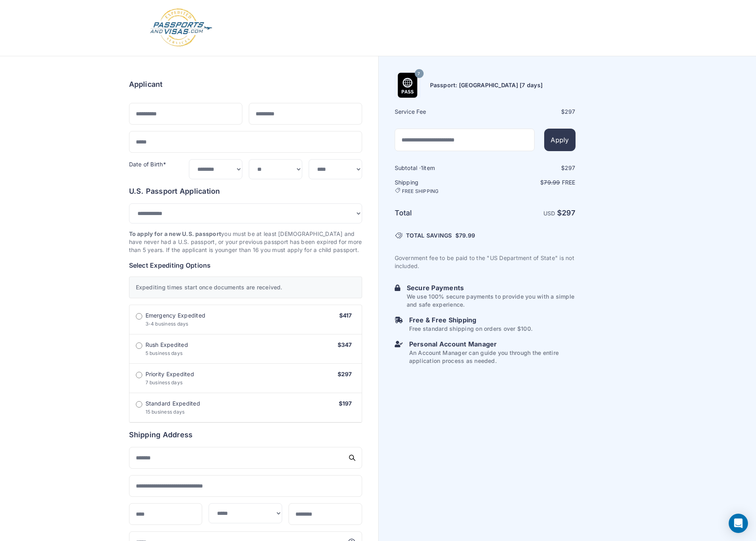 This screenshot has width=756, height=541. What do you see at coordinates (429, 235) in the screenshot?
I see `span: TOTAL SAVINGS` at bounding box center [429, 235].